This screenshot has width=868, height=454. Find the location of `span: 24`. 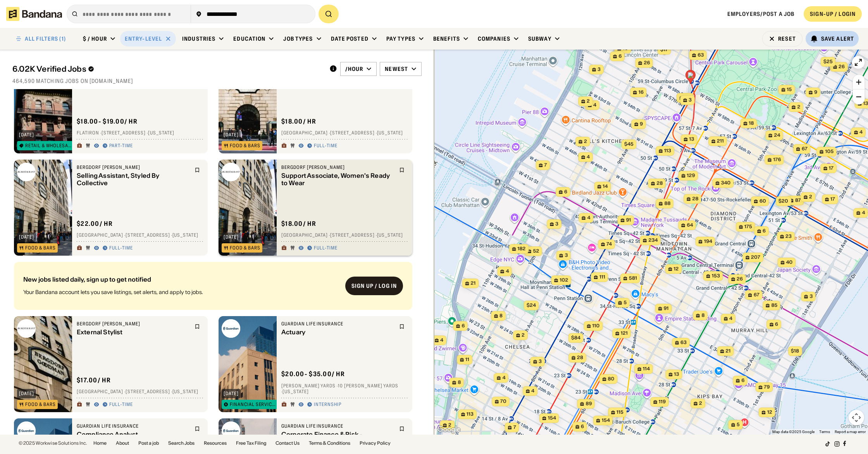

span: 24 is located at coordinates (777, 135).